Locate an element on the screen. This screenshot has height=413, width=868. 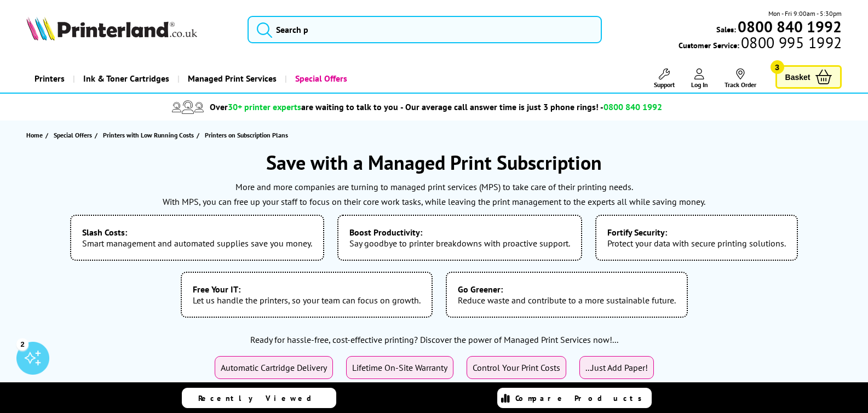
p: With MPS, you can free up your staff to focus on their core work tasks, while leaving the print m... is located at coordinates (433, 202).